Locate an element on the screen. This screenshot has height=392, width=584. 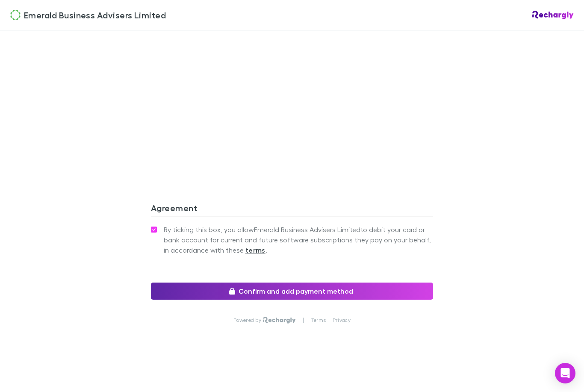
a: Privacy is located at coordinates (341, 320).